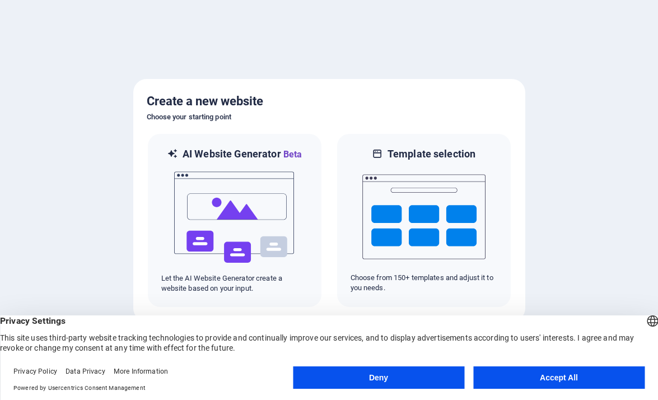 This screenshot has height=400, width=658. Describe the element at coordinates (235, 220) in the screenshot. I see `div: AI Website GeneratorBetaaiLet the AI Website Generator create a website based on your input.` at that location.